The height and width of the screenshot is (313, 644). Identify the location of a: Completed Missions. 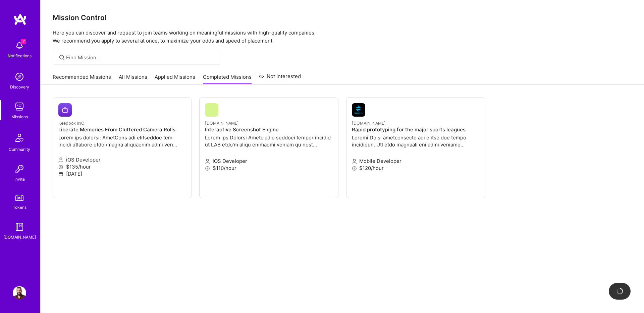
(227, 79).